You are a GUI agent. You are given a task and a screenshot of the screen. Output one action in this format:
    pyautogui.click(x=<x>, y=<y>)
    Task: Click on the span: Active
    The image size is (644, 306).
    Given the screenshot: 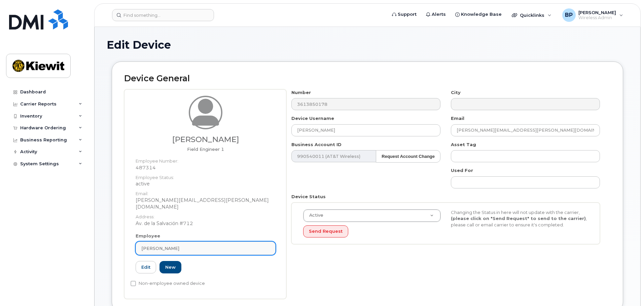 What is the action you would take?
    pyautogui.click(x=314, y=216)
    